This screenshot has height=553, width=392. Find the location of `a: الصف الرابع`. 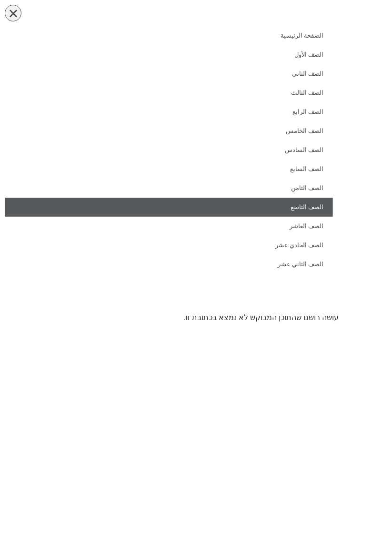

a: الصف الرابع is located at coordinates (169, 112).